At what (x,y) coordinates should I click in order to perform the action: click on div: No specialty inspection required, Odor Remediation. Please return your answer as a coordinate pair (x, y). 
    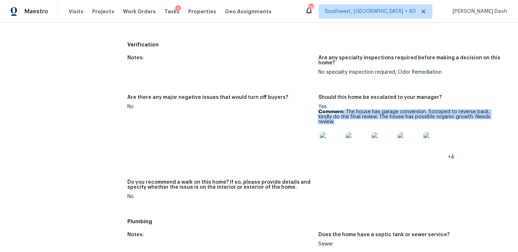
    Looking at the image, I should click on (411, 72).